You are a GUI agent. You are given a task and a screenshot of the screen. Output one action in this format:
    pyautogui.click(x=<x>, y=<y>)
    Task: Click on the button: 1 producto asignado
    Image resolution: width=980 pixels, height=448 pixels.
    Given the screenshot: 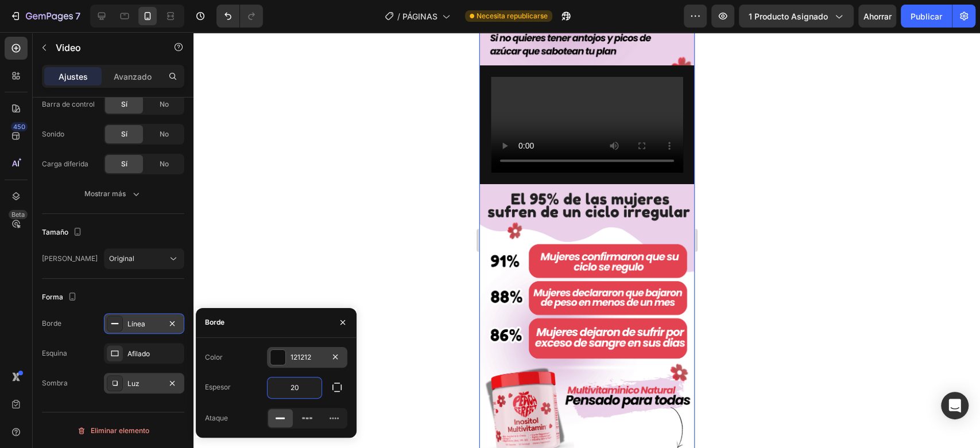 What is the action you would take?
    pyautogui.click(x=797, y=16)
    